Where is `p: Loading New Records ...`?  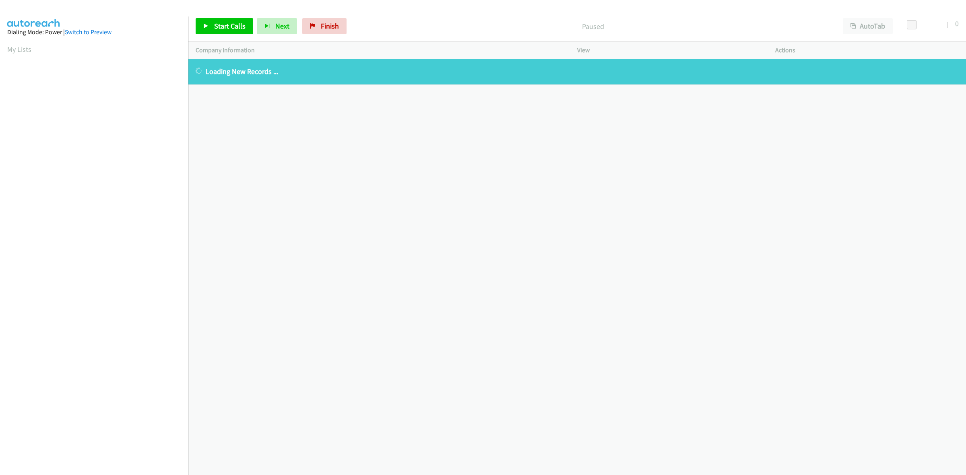
p: Loading New Records ... is located at coordinates (577, 71).